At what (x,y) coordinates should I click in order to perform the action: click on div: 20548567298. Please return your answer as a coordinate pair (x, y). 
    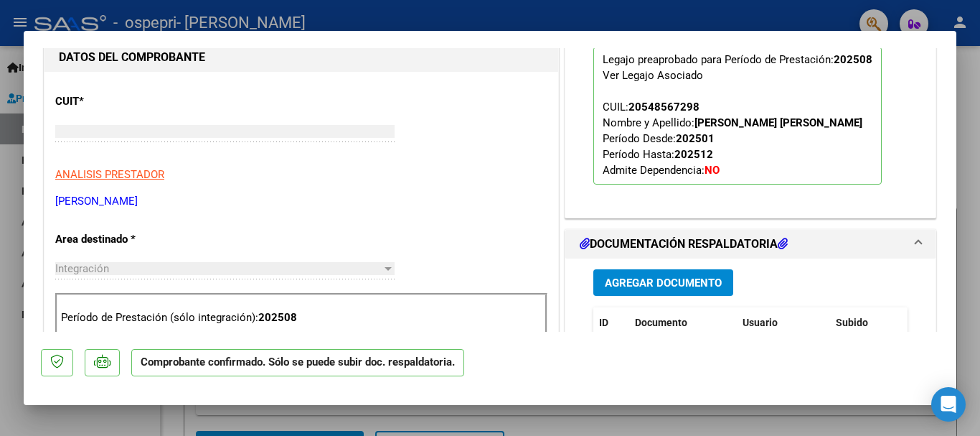
    Looking at the image, I should click on (664, 107).